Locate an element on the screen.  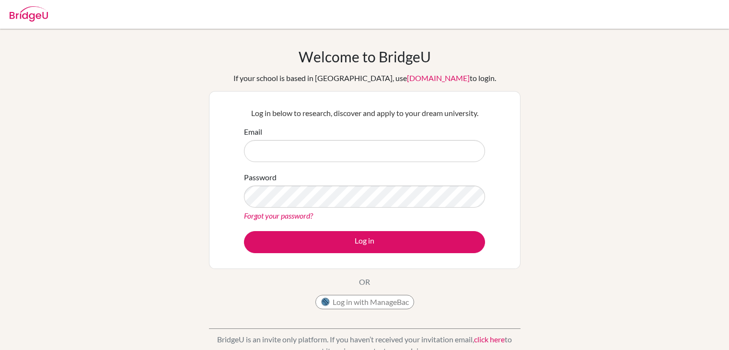
h1: Welcome to BridgeU is located at coordinates (365, 57).